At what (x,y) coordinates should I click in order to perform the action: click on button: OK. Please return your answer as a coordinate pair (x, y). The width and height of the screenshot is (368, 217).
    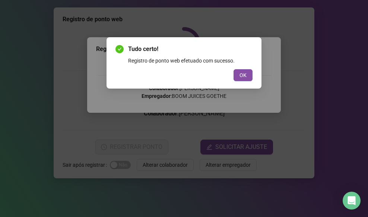
    Looking at the image, I should click on (243, 75).